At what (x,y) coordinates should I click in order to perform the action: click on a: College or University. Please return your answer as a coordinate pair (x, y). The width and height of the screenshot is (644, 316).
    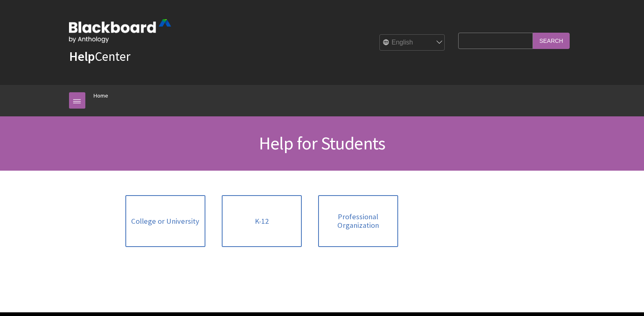
    Looking at the image, I should click on (166, 221).